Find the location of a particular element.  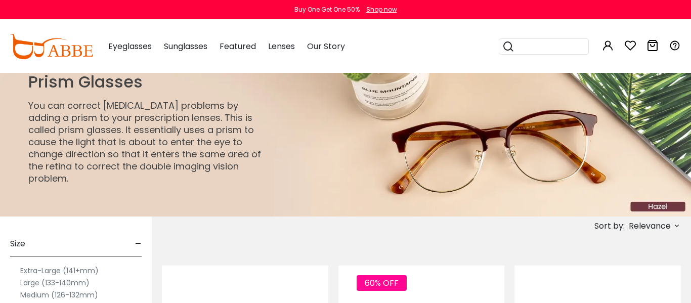

span: Sunglasses is located at coordinates (186, 46).